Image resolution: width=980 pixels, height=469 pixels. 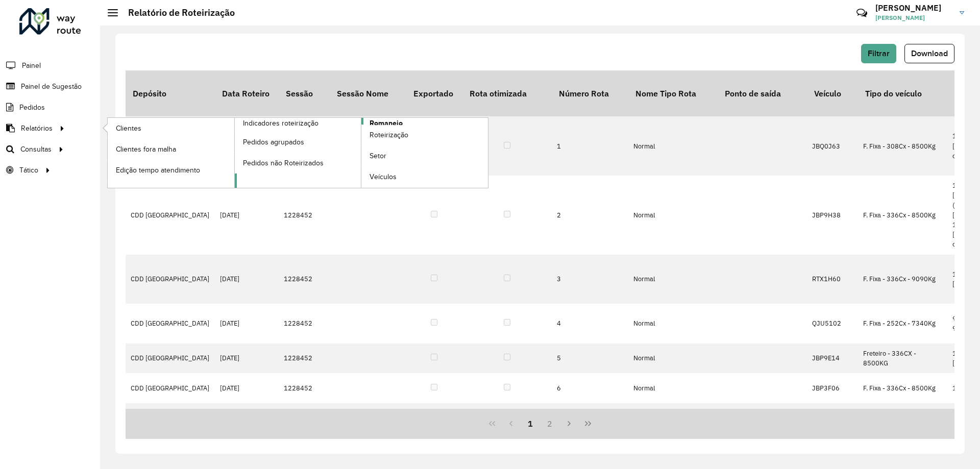 I want to click on td: 6, so click(x=590, y=388).